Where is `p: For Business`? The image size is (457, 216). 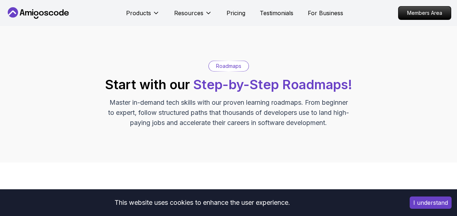
p: For Business is located at coordinates (326, 13).